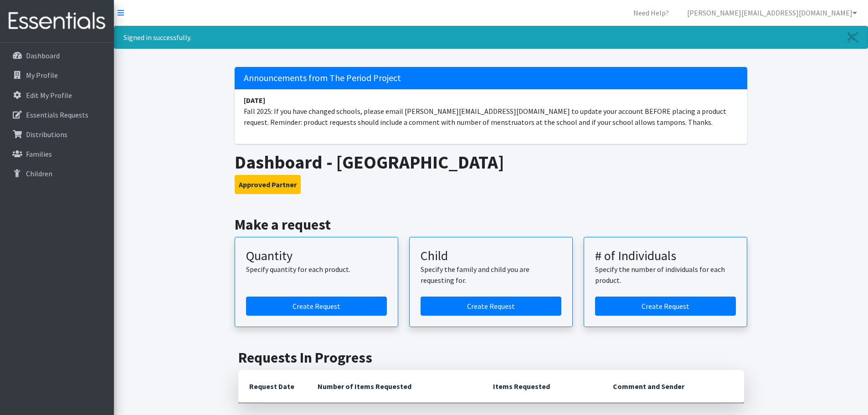 The height and width of the screenshot is (415, 868). What do you see at coordinates (491, 78) in the screenshot?
I see `h5: Announcements from The Period Project` at bounding box center [491, 78].